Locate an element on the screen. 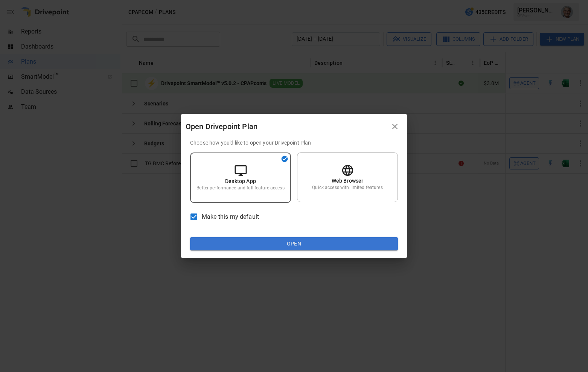 The height and width of the screenshot is (372, 588). p: Choose how you'd like to open your Drivepoint Plan is located at coordinates (294, 143).